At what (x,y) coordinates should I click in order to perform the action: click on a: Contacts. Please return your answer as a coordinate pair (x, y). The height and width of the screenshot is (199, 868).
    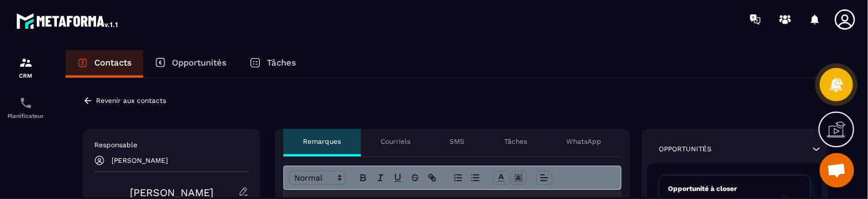
    Looking at the image, I should click on (104, 64).